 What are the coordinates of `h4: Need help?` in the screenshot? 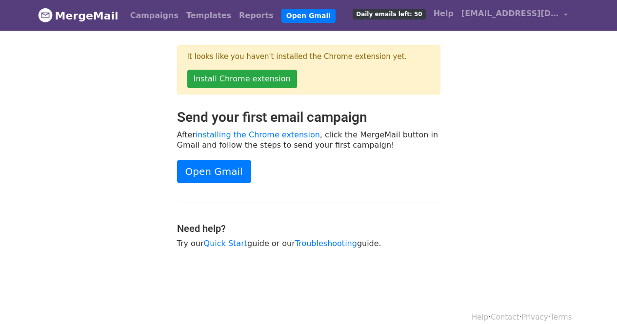 It's located at (309, 229).